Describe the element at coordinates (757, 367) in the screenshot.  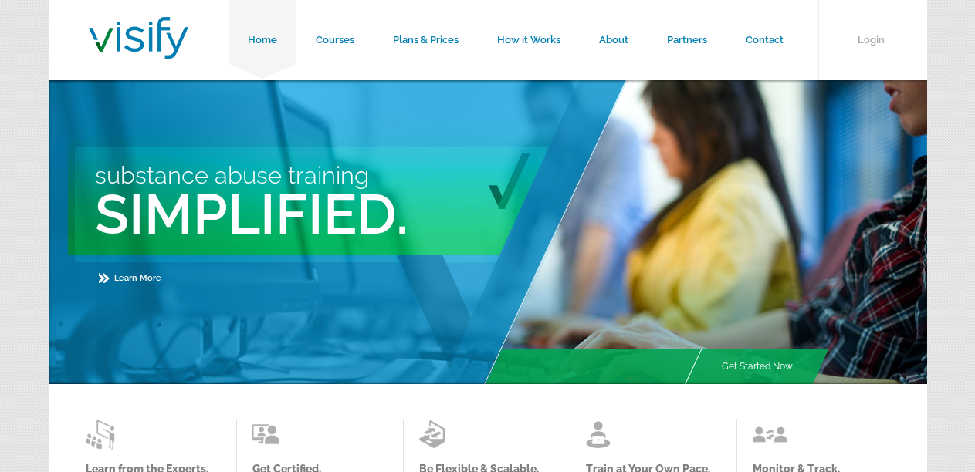
I see `a: Get Started Now` at that location.